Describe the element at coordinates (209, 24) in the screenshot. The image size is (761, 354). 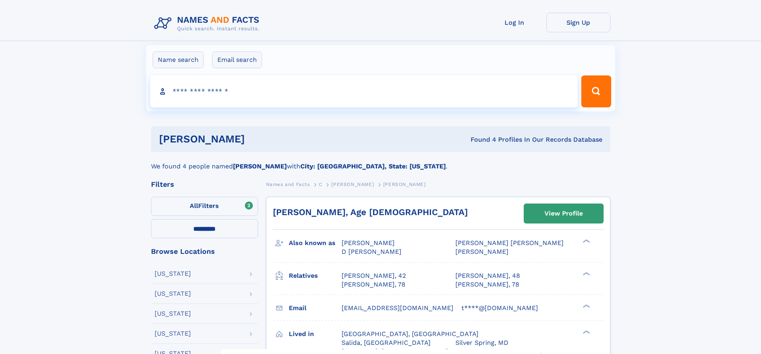
I see `img: Logo Names and Facts` at that location.